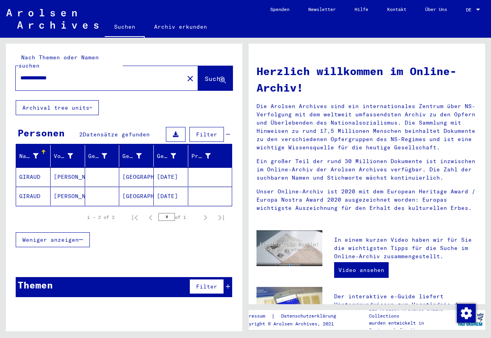  Describe the element at coordinates (206, 217) in the screenshot. I see `button: Next page` at that location.